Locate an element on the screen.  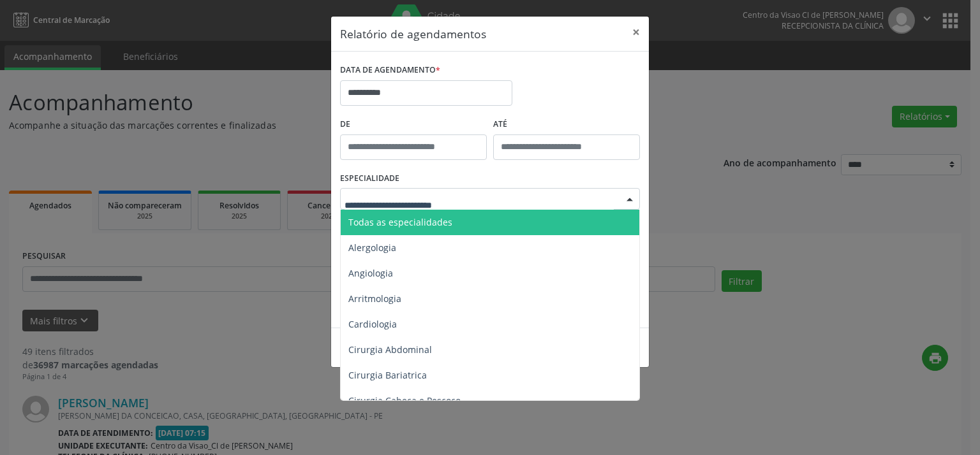
label: De is located at coordinates (414, 124).